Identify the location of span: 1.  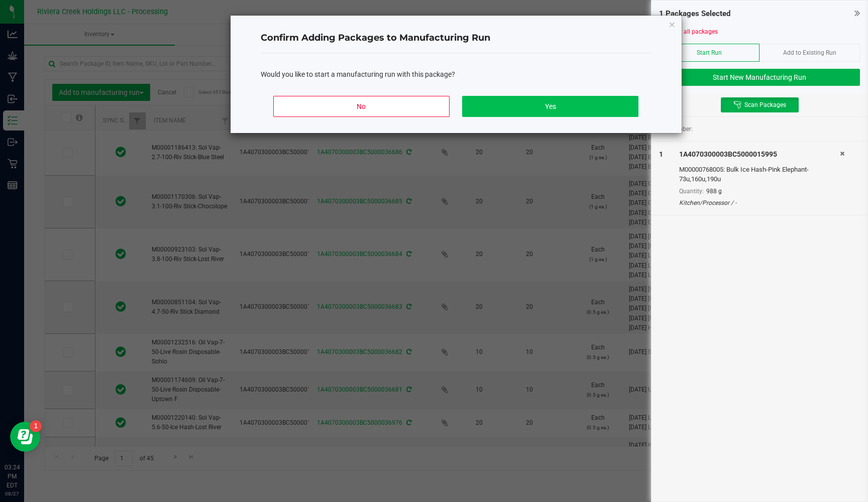
(6, 6).